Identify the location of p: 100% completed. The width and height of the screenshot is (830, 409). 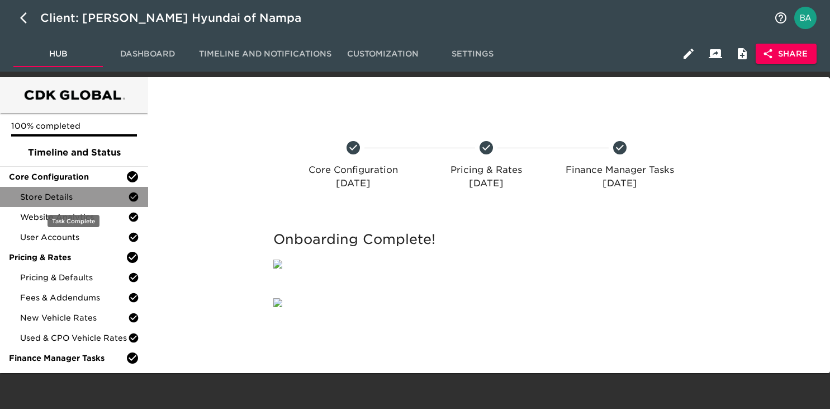
(74, 126).